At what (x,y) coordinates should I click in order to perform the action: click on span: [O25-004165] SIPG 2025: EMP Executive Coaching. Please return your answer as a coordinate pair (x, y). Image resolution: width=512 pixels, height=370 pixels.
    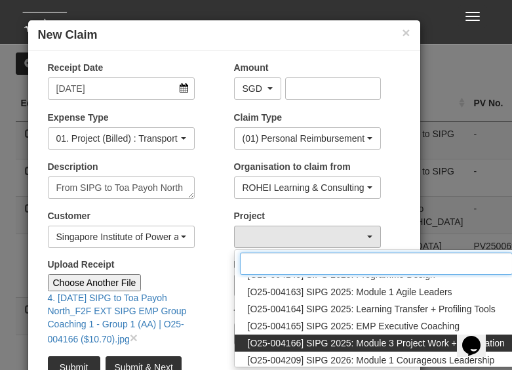
    Looking at the image, I should click on (354, 326).